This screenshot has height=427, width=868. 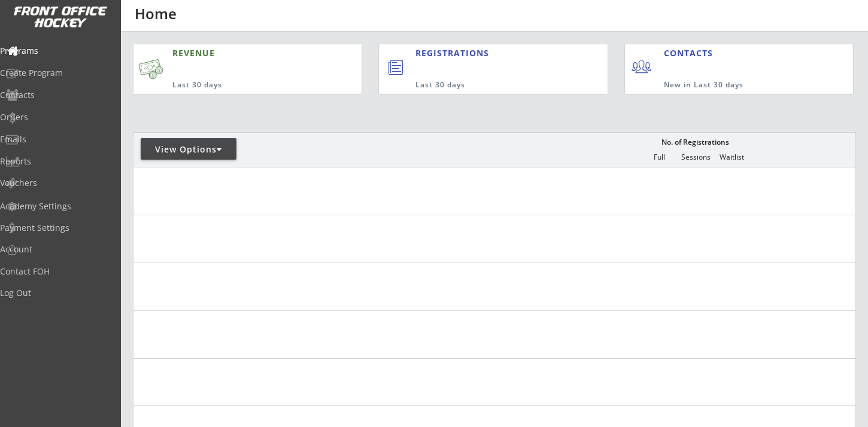 What do you see at coordinates (659, 157) in the screenshot?
I see `div: Full` at bounding box center [659, 157].